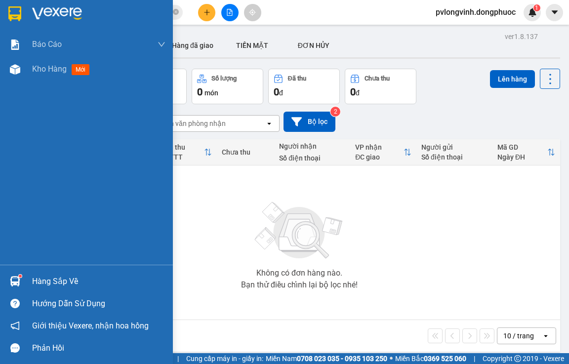  What do you see at coordinates (300, 273) in the screenshot?
I see `div: Không có đơn hàng nào.` at bounding box center [300, 273].